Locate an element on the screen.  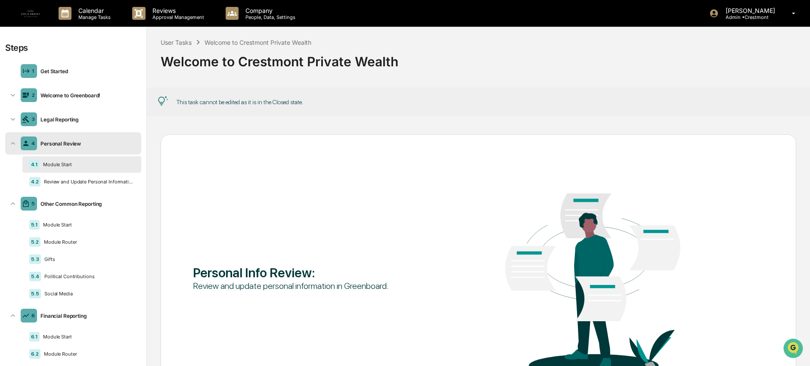
p: How can we help? is located at coordinates (83, 25).